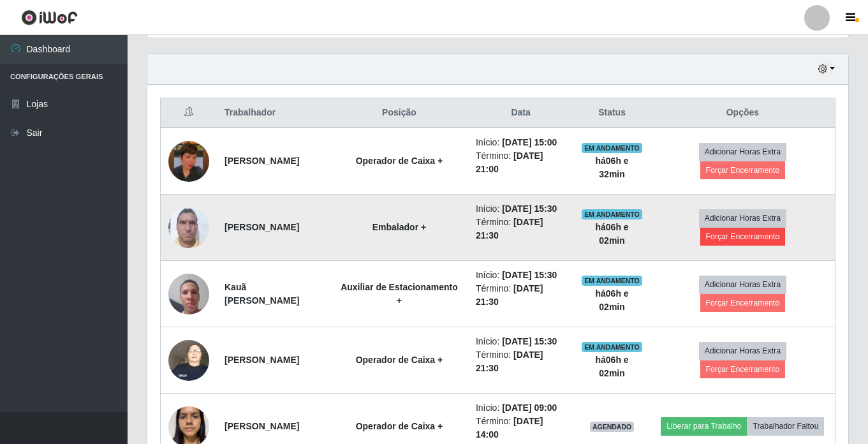 The width and height of the screenshot is (868, 444). Describe the element at coordinates (785, 426) in the screenshot. I see `button: Trabalhador Faltou` at that location.